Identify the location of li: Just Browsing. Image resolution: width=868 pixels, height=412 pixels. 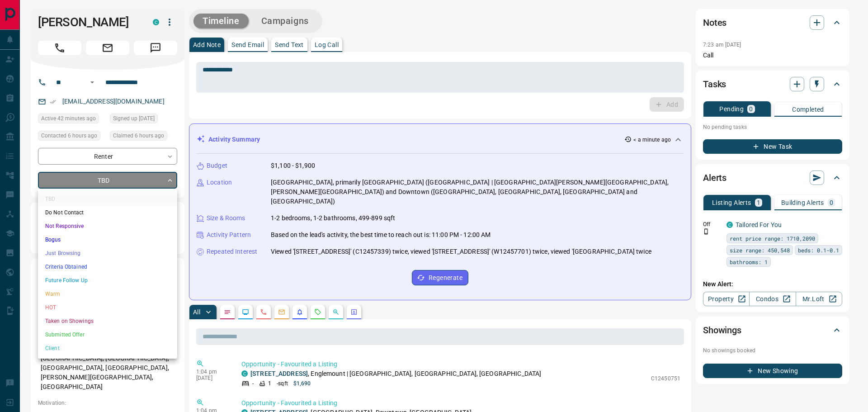
(108, 253).